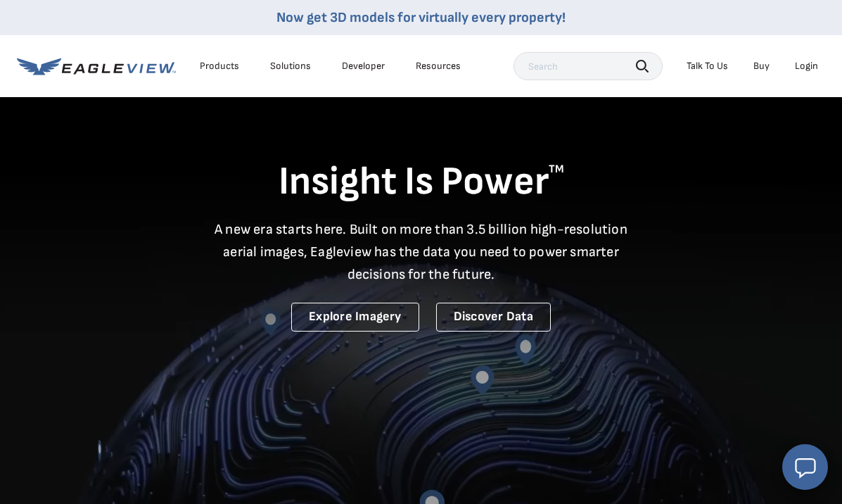 Image resolution: width=842 pixels, height=504 pixels. What do you see at coordinates (421, 183) in the screenshot?
I see `h1: Insight Is Power` at bounding box center [421, 183].